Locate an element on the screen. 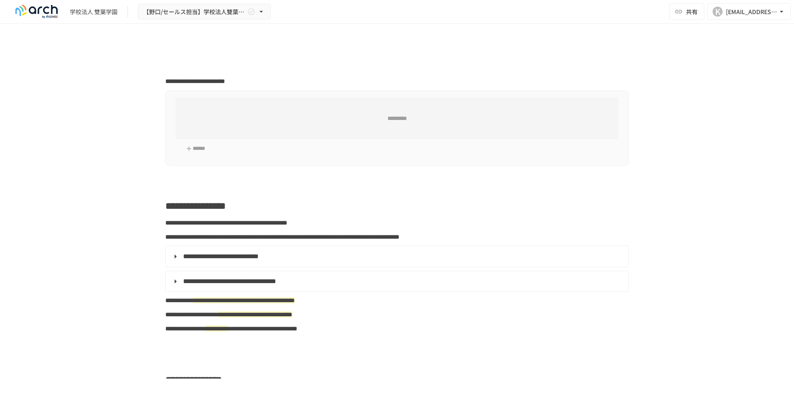 This screenshot has height=396, width=794. span: 共有 is located at coordinates (692, 12).